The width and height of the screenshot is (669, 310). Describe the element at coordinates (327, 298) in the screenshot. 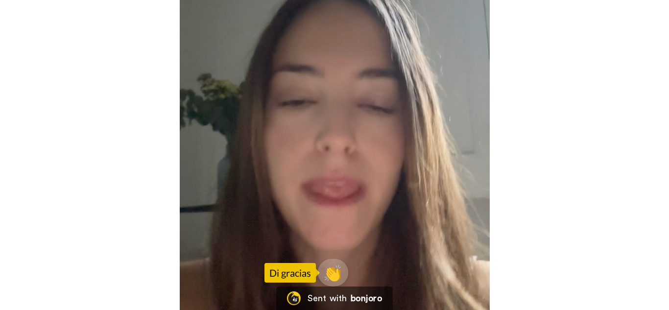

I see `div: Sent with` at that location.